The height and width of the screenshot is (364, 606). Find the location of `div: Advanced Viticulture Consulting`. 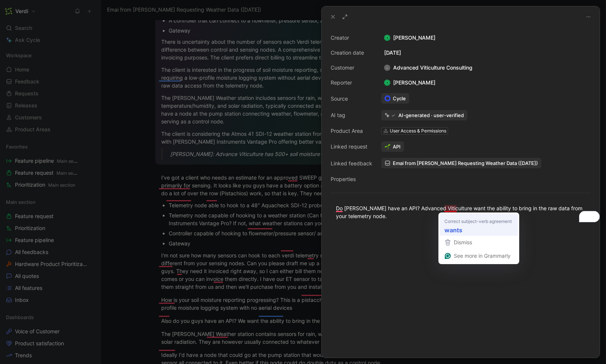

div: Advanced Viticulture Consulting is located at coordinates (428, 68).